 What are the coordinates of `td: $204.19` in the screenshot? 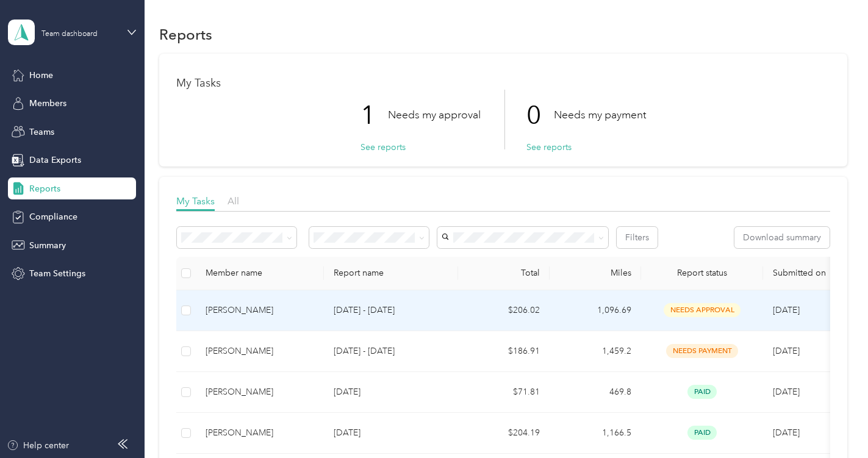 It's located at (504, 433).